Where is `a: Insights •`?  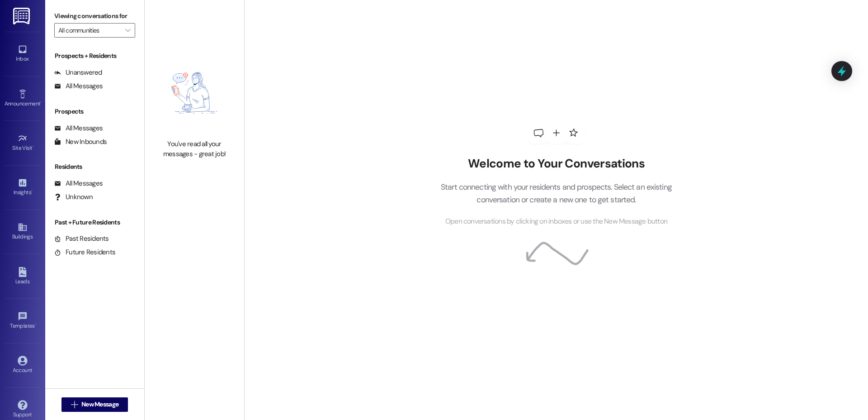
a: Insights • is located at coordinates (23, 187).